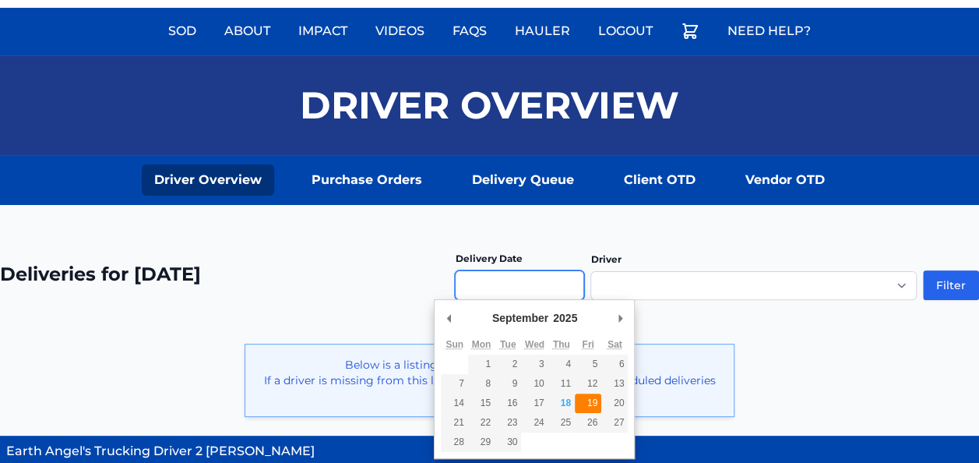 The image size is (979, 463). What do you see at coordinates (508, 422) in the screenshot?
I see `button: 23` at bounding box center [508, 422].